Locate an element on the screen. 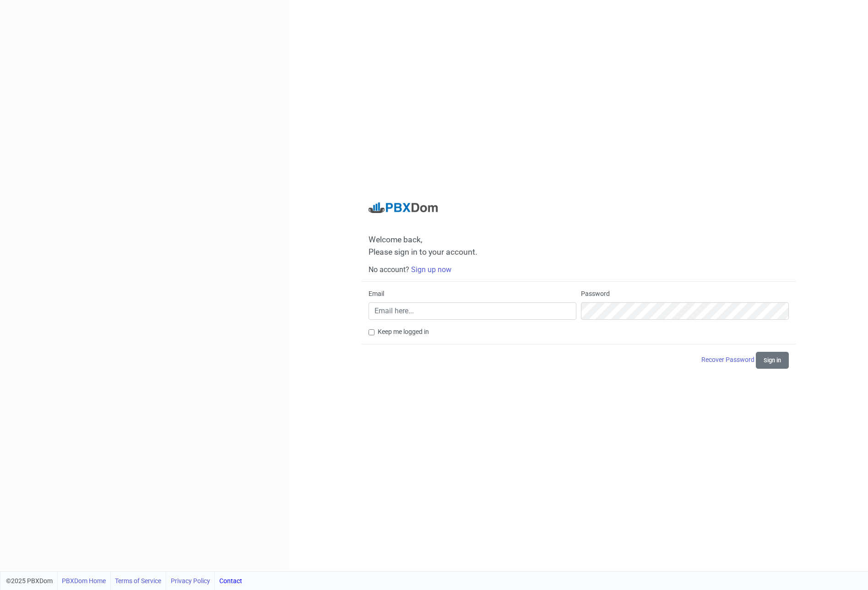  a: PBXDom Home is located at coordinates (84, 581).